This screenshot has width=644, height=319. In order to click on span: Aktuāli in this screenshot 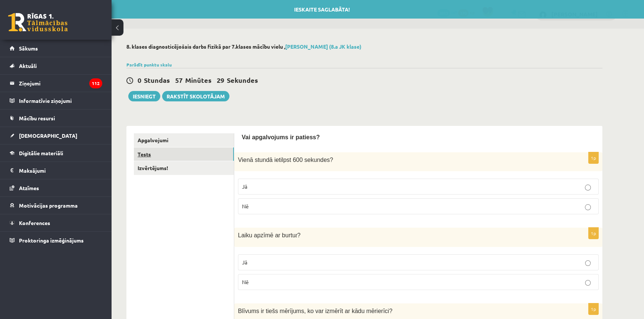, I will do `click(28, 66)`.